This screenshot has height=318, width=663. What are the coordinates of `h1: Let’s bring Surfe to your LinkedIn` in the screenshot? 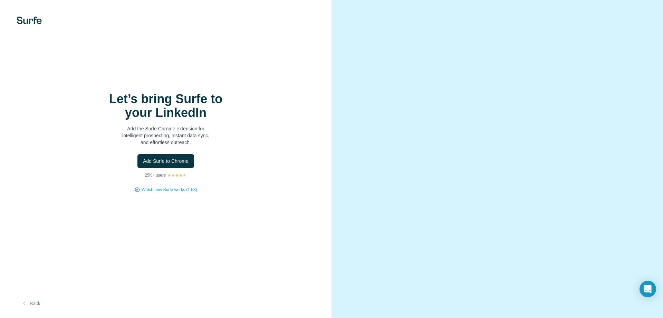 It's located at (166, 106).